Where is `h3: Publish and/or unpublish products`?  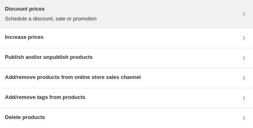 h3: Publish and/or unpublish products is located at coordinates (49, 57).